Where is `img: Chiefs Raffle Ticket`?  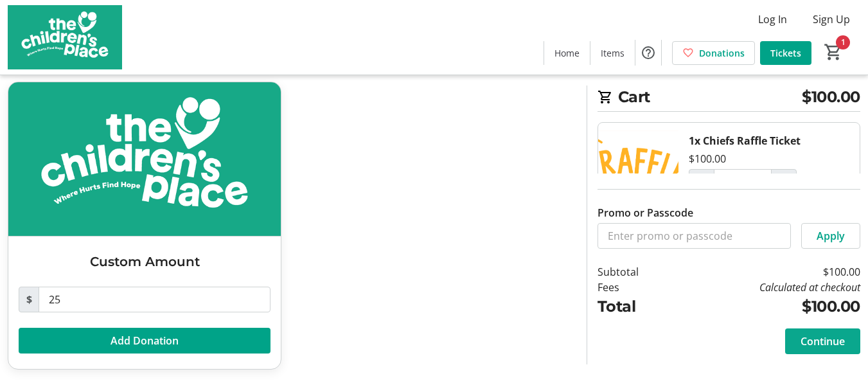
img: Chiefs Raffle Ticket is located at coordinates (638, 178).